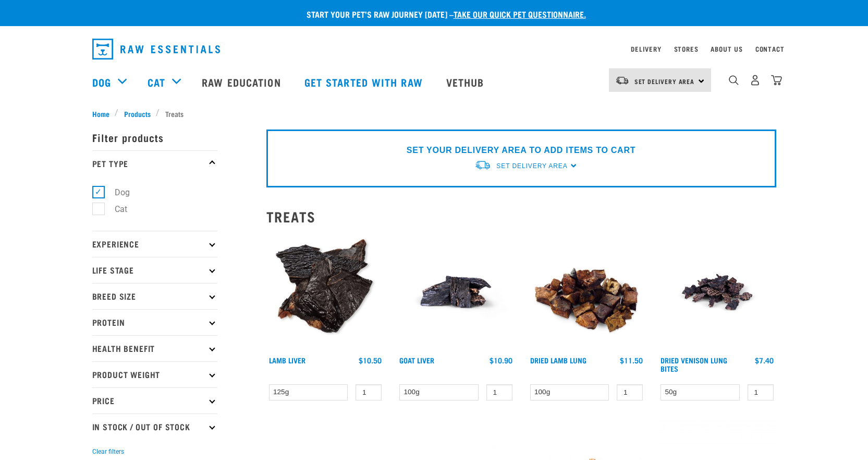 This screenshot has width=868, height=460. I want to click on img: Goat Liver, so click(456, 292).